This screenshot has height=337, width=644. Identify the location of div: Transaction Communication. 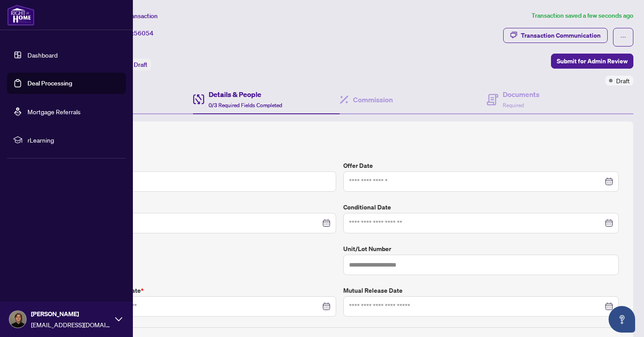
(561, 35).